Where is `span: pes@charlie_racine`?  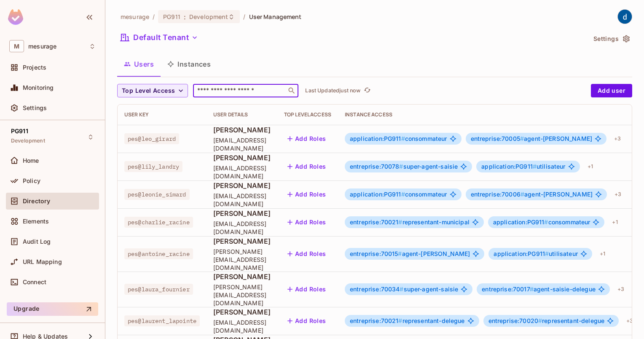
span: pes@charlie_racine is located at coordinates (159, 222).